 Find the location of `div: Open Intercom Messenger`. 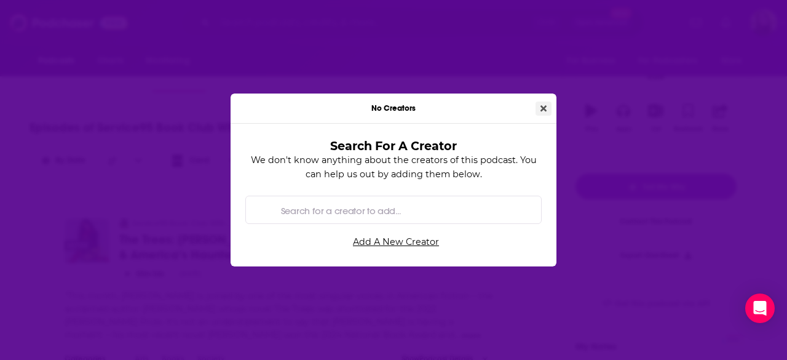

div: Open Intercom Messenger is located at coordinates (760, 308).